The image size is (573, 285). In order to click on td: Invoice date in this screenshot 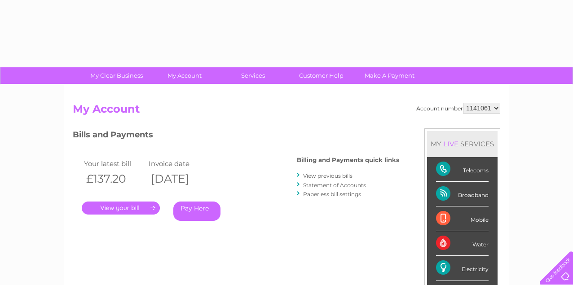, I will do `click(179, 163)`.